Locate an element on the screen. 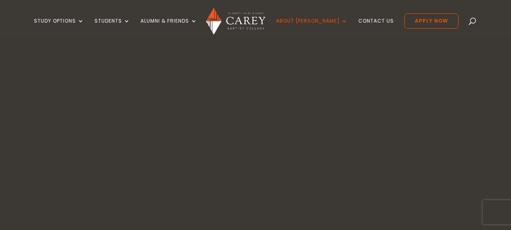 The image size is (511, 230). a: Apply Now is located at coordinates (432, 21).